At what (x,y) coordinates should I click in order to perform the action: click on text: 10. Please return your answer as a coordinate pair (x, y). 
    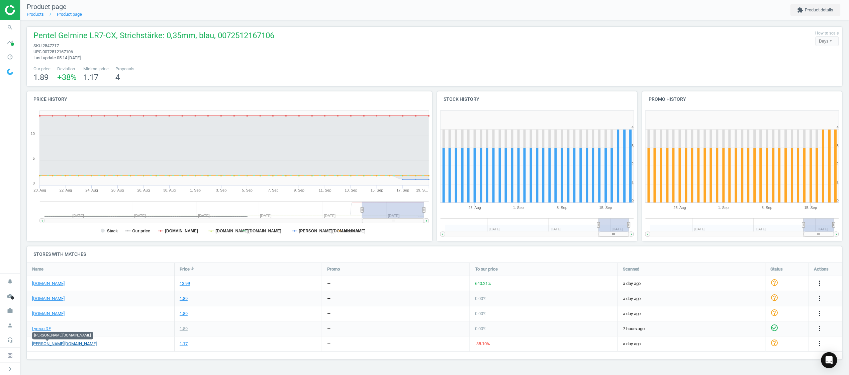
    Looking at the image, I should click on (33, 134).